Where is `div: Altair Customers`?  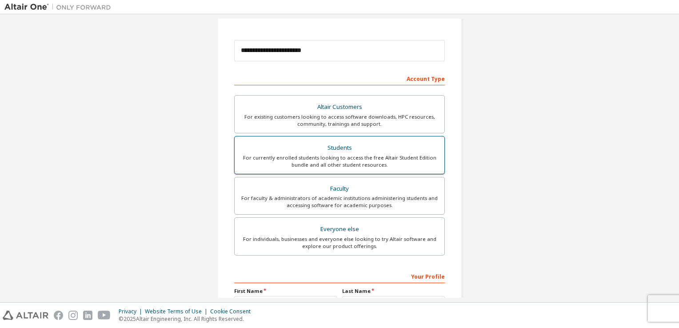
div: Altair Customers is located at coordinates (339, 107).